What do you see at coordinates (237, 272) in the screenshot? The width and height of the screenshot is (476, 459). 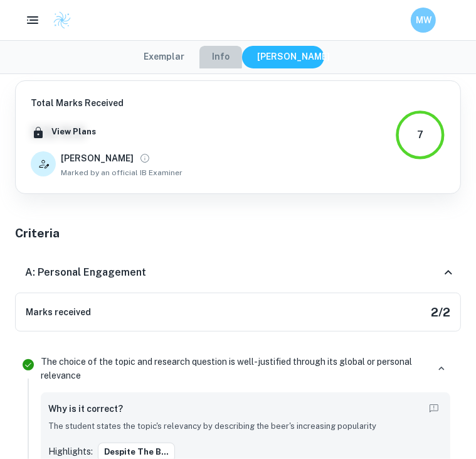 I see `div: A: Personal Engagement` at bounding box center [237, 272].